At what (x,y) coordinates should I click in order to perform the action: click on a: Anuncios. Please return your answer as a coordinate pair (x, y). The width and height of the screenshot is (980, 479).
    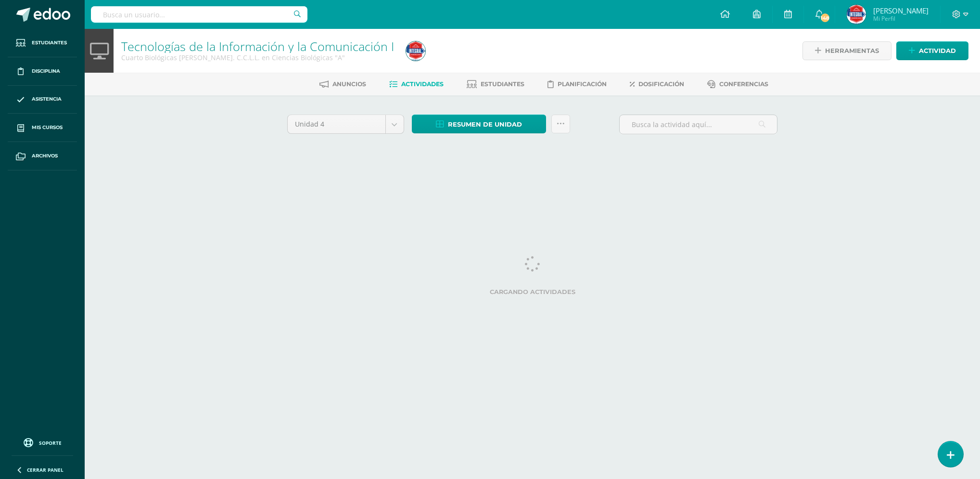
    Looking at the image, I should click on (342, 84).